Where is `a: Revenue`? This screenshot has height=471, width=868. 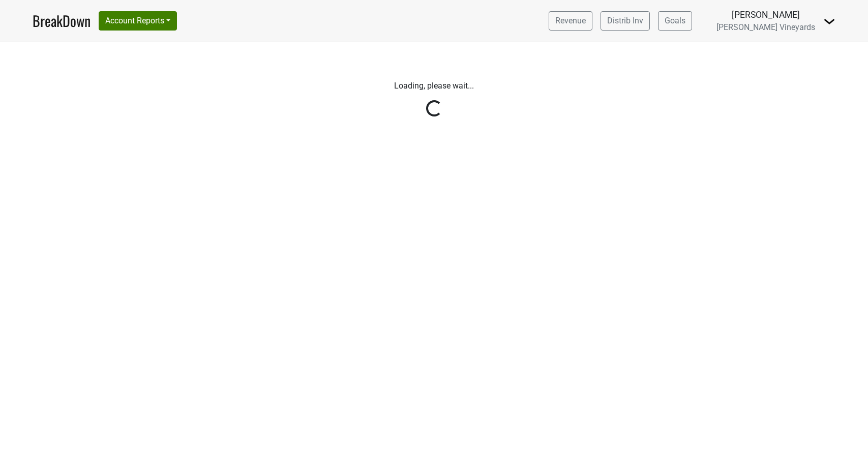
a: Revenue is located at coordinates (571, 21).